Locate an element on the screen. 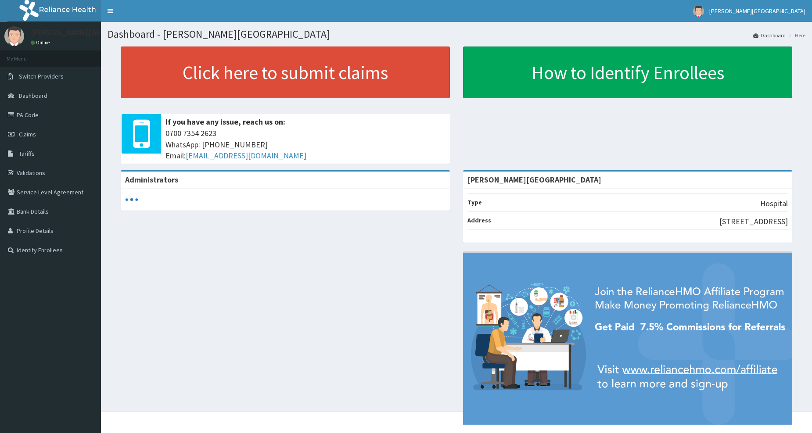  p: Hospital is located at coordinates (774, 204).